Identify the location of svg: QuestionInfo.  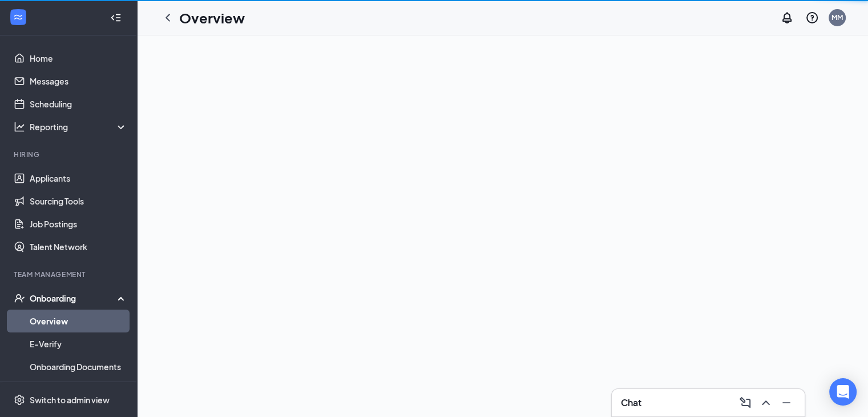
(812, 18).